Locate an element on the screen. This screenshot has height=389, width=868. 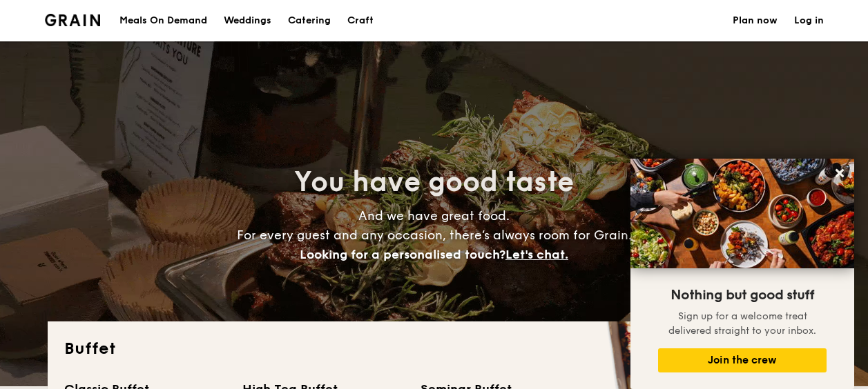
a: Logotype is located at coordinates (72, 20).